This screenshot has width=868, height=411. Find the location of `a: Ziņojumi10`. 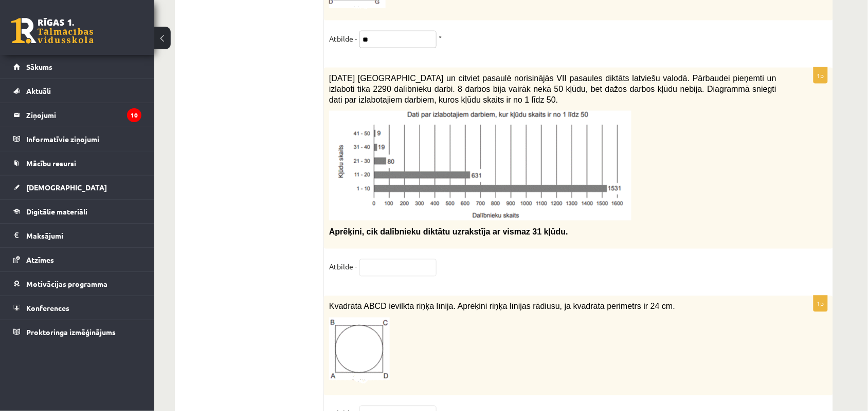

a: Ziņojumi10 is located at coordinates (77, 115).